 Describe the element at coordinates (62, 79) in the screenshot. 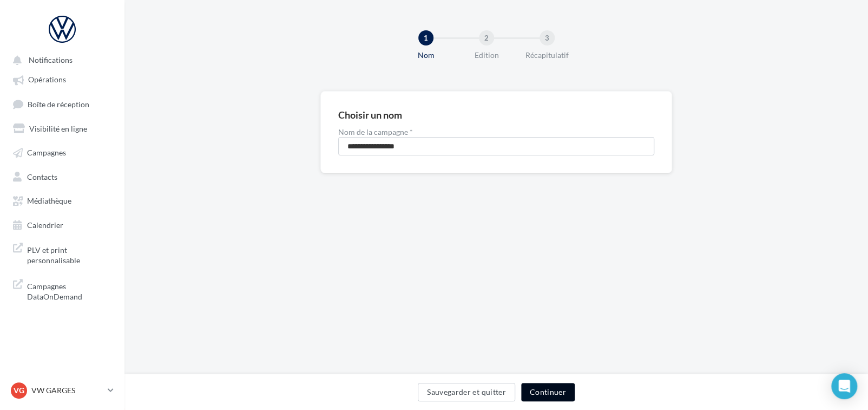

I see `a: Opérations` at that location.